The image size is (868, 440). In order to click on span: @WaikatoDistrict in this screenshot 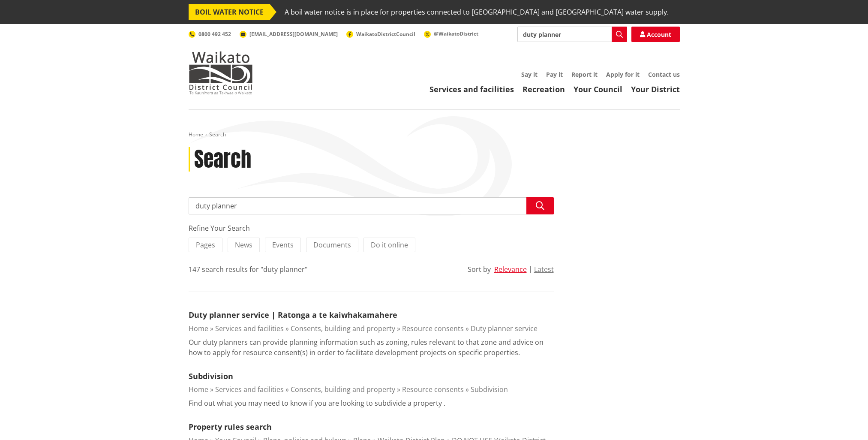, I will do `click(456, 34)`.